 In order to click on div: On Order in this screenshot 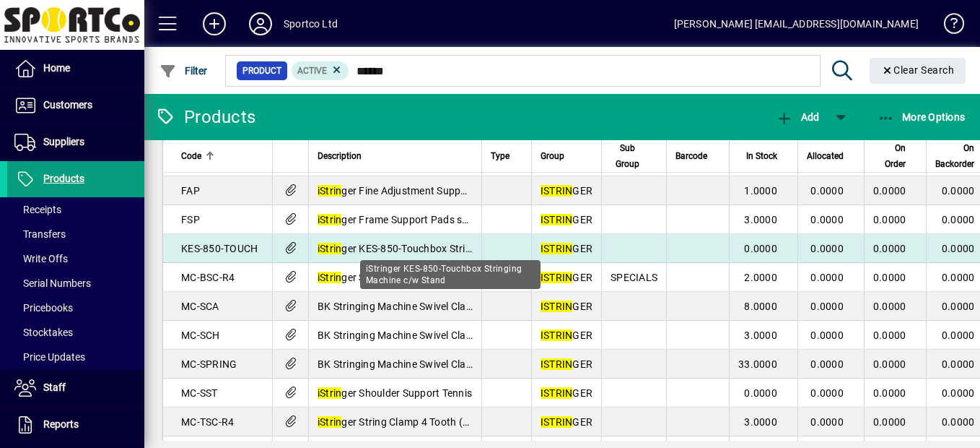, I will do `click(897, 156)`.